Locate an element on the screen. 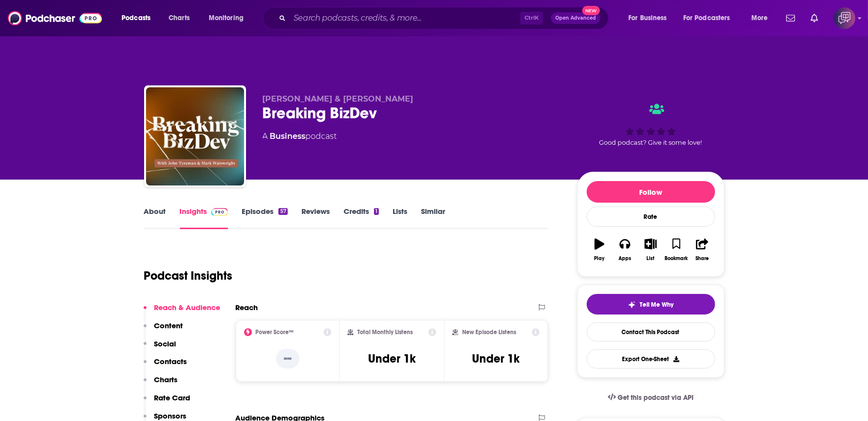  div: Apps is located at coordinates (625, 259).